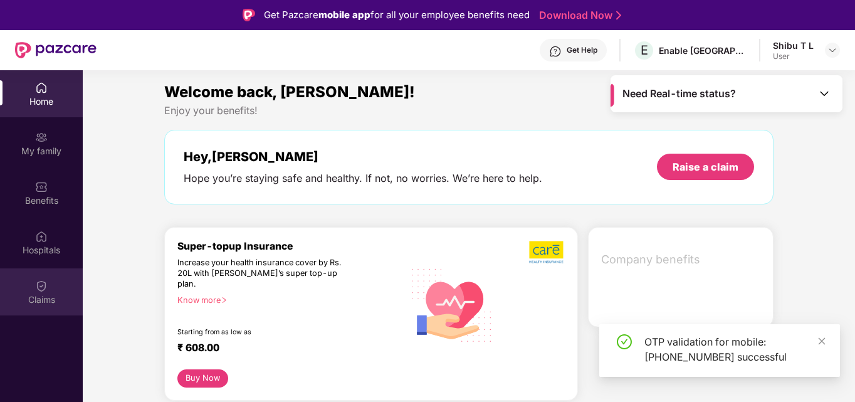 The width and height of the screenshot is (855, 402). What do you see at coordinates (452, 304) in the screenshot?
I see `img: svg+xml;base64,PHN2ZyB4bWxucz0iaHR0cDovL3d3dy53My5vcmcvMjAwMC9zdmciIHhtbG5zOnhsaW5rPSJodHRwOi8vd3...` at bounding box center [452, 304].